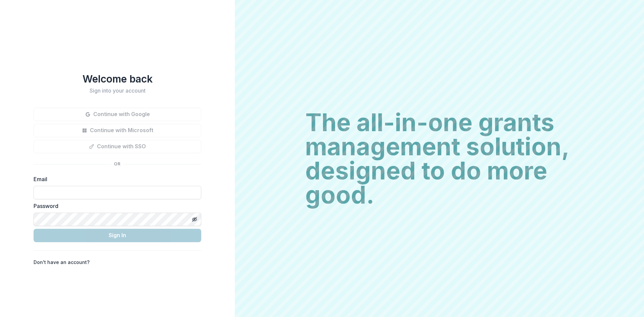  Describe the element at coordinates (118, 147) in the screenshot. I see `button: Continue with SSO` at that location.